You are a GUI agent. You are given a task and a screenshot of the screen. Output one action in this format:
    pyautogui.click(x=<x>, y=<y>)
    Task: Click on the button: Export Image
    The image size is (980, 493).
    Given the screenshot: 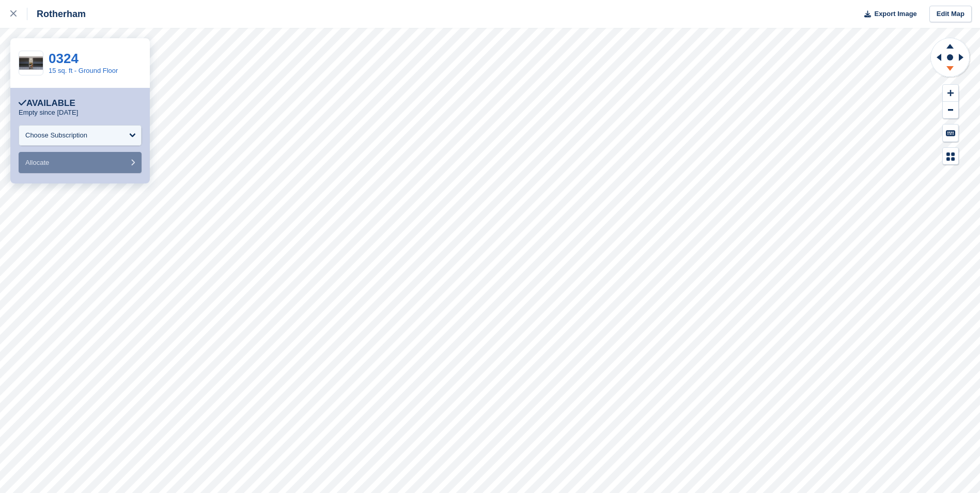 What is the action you would take?
    pyautogui.click(x=888, y=14)
    